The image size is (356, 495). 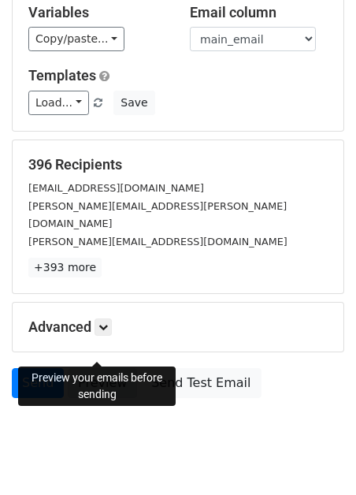 What do you see at coordinates (58, 103) in the screenshot?
I see `a: Load...` at bounding box center [58, 103].